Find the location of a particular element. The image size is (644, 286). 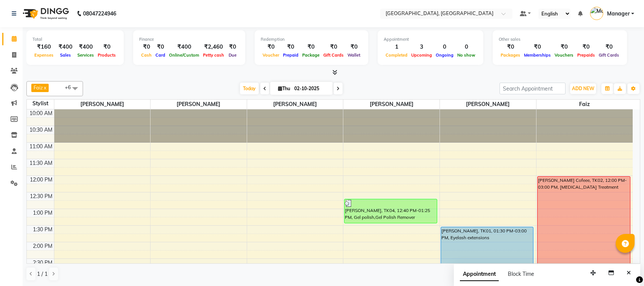

span: Voucher is located at coordinates (271, 55).